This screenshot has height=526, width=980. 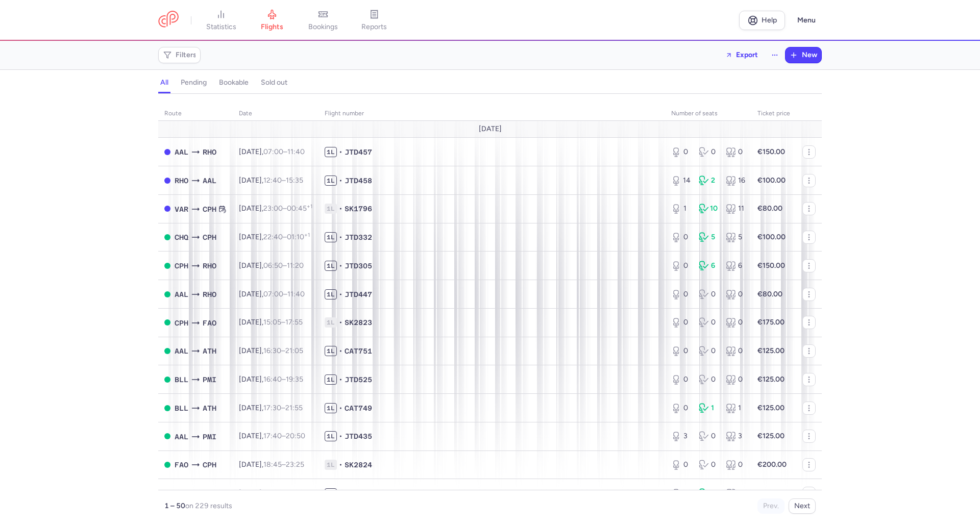 What do you see at coordinates (273, 209) in the screenshot?
I see `time: 23:00` at bounding box center [273, 209].